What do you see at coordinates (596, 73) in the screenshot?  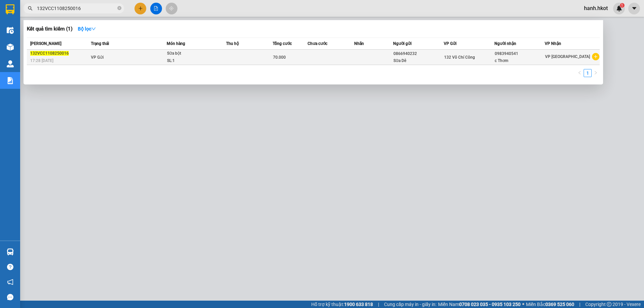 I see `li: Next Page` at bounding box center [596, 73].